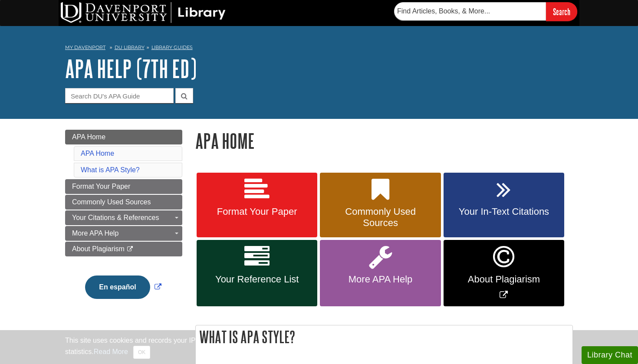  What do you see at coordinates (319, 347) in the screenshot?
I see `div: This site uses cookies and records your IP address for usage statistics. Additionally, we use Goo...` at bounding box center [319, 347].